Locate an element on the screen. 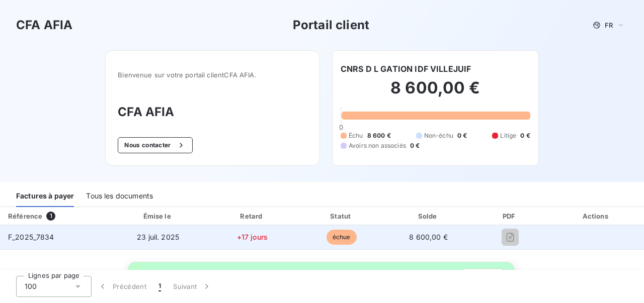  span: +17 jours is located at coordinates (252, 237).